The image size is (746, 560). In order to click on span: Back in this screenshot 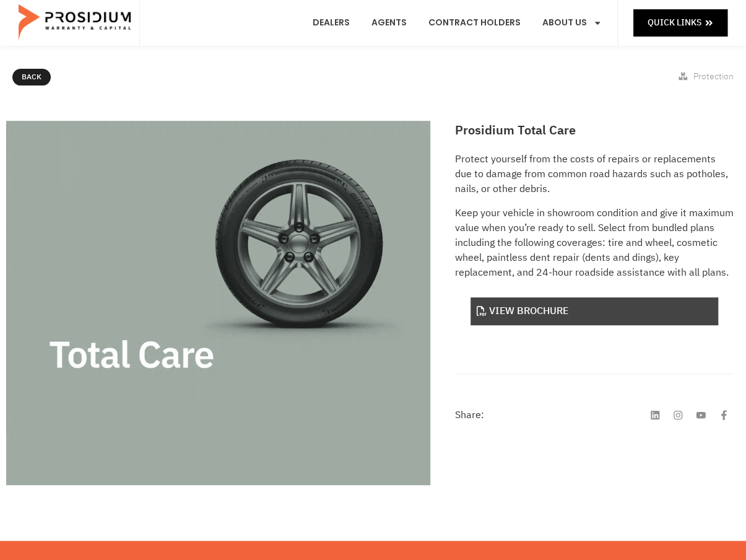, I will do `click(32, 77)`.